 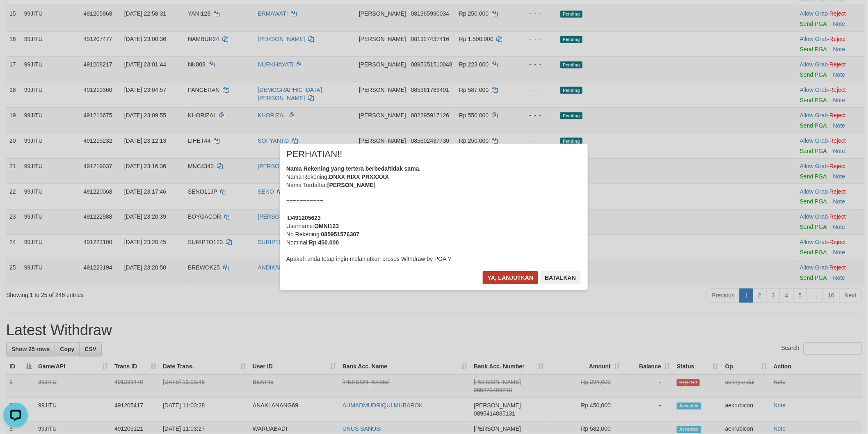 I want to click on b: OMNI123, so click(x=326, y=226).